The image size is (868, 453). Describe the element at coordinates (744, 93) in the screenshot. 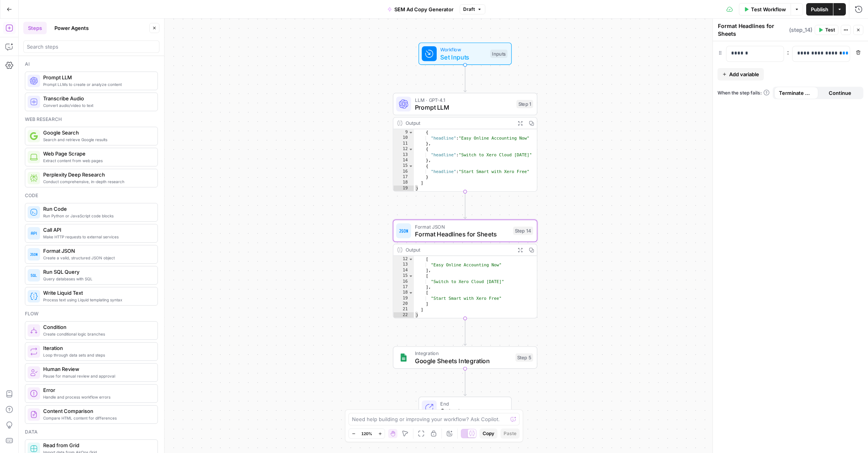

I see `a: When the step fails:` at that location.